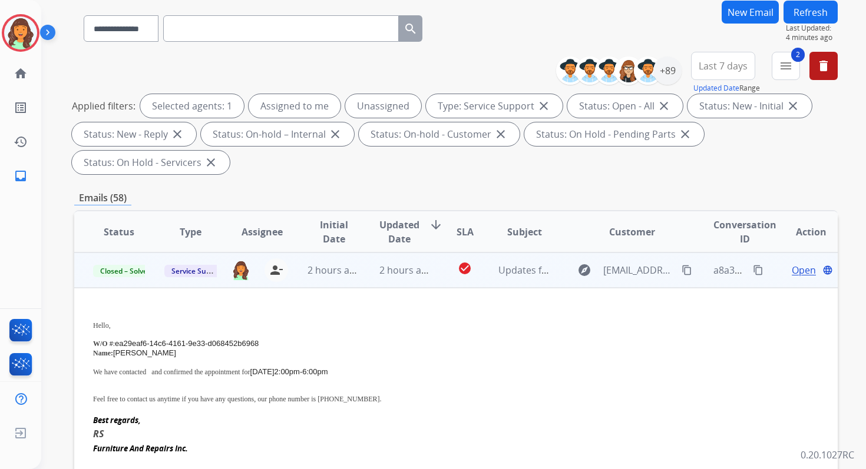 The image size is (866, 469). Describe the element at coordinates (187, 343) in the screenshot. I see `span: ea29eaf6-14c6-4161-9e33-d068452b6968` at that location.